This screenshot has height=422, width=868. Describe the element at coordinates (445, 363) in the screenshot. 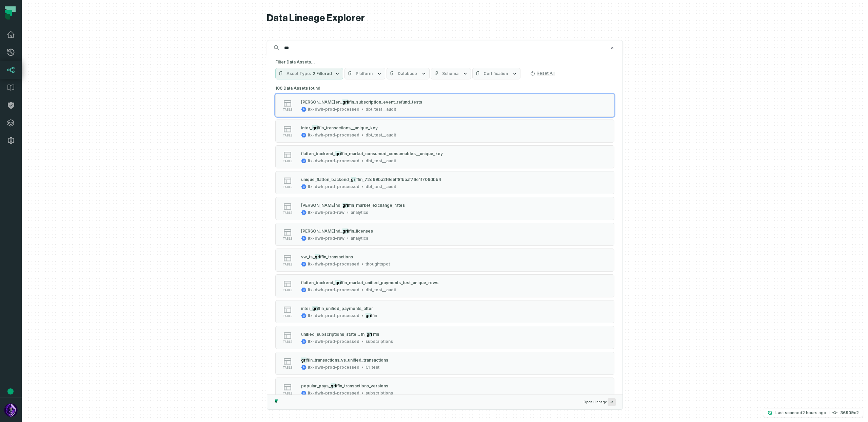

I see `button: tableltx-dwh-prod-processedCI_test` at that location.